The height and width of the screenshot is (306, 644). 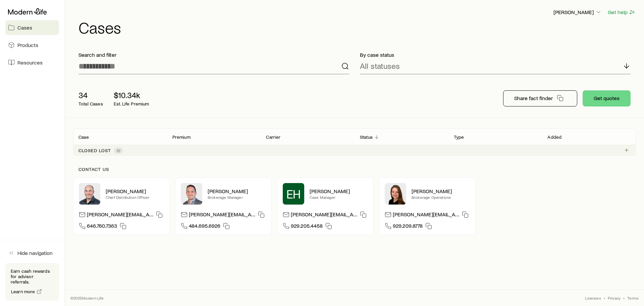 What do you see at coordinates (35, 252) in the screenshot?
I see `span: Hide navigation` at bounding box center [35, 252].